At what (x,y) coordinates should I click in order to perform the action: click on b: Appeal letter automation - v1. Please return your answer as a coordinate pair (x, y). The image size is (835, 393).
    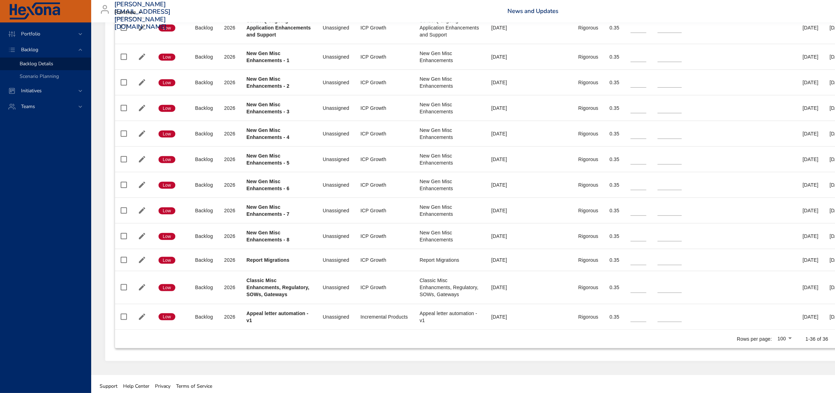
    Looking at the image, I should click on (277, 317).